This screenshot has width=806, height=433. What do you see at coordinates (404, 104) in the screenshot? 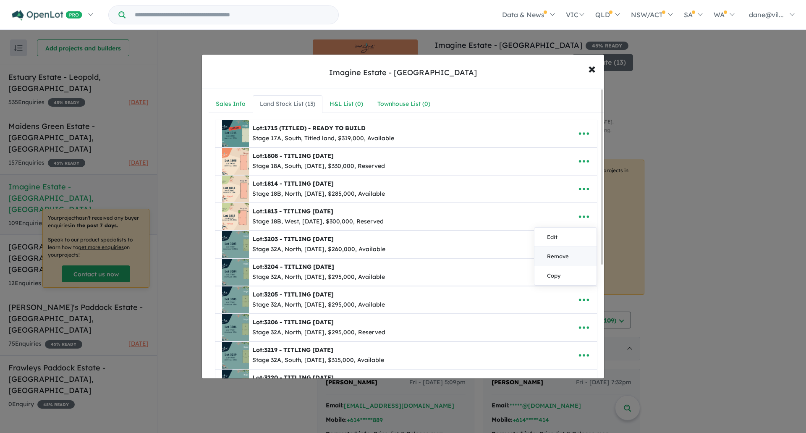
I see `div: Townhouse List ( 0 )` at bounding box center [404, 104].